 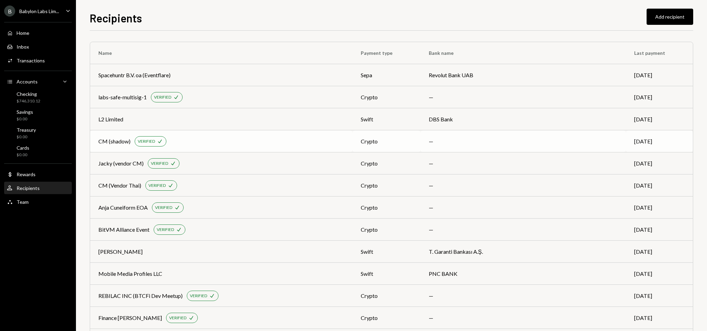 What do you see at coordinates (38, 81) in the screenshot?
I see `a: Accounts` at bounding box center [38, 81].